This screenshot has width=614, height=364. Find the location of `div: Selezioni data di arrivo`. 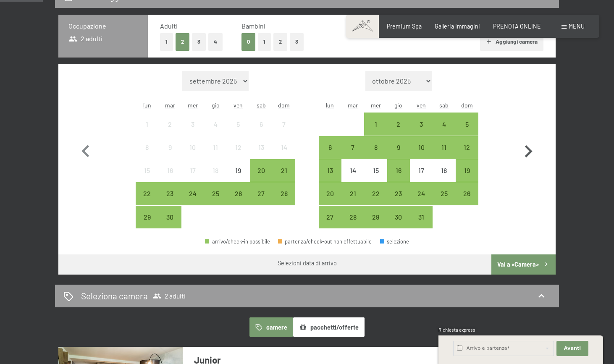

div: Selezioni data di arrivo is located at coordinates (307, 263).